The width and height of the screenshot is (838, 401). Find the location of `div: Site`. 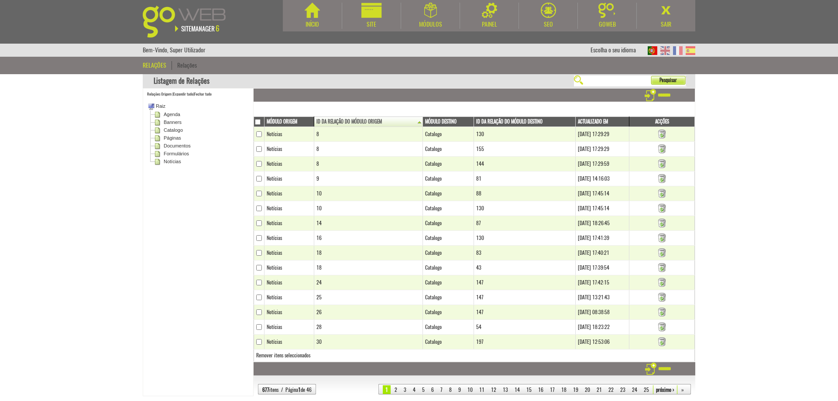

div: Site is located at coordinates (371, 24).